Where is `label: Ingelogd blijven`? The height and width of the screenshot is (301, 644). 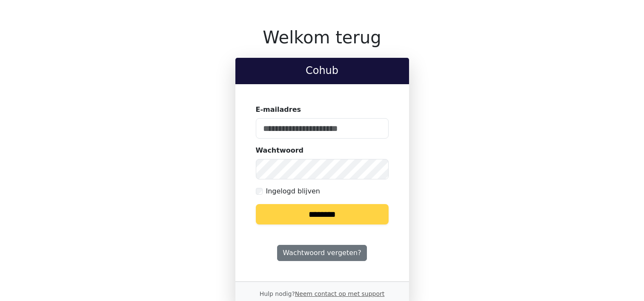
label: Ingelogd blijven is located at coordinates (293, 192).